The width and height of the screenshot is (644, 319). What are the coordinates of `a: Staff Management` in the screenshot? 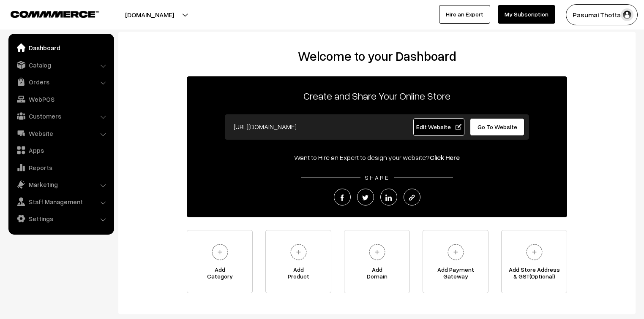 It's located at (61, 202).